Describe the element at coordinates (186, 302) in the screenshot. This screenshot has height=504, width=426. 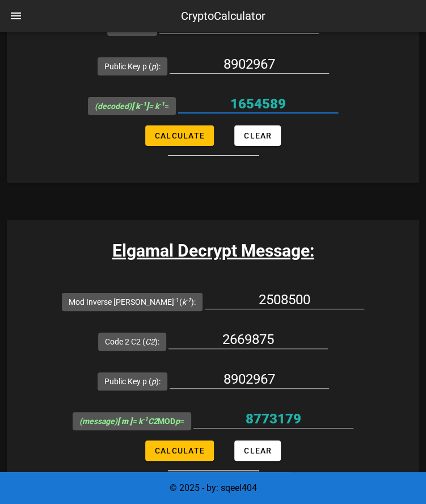
I see `i: k` at that location.